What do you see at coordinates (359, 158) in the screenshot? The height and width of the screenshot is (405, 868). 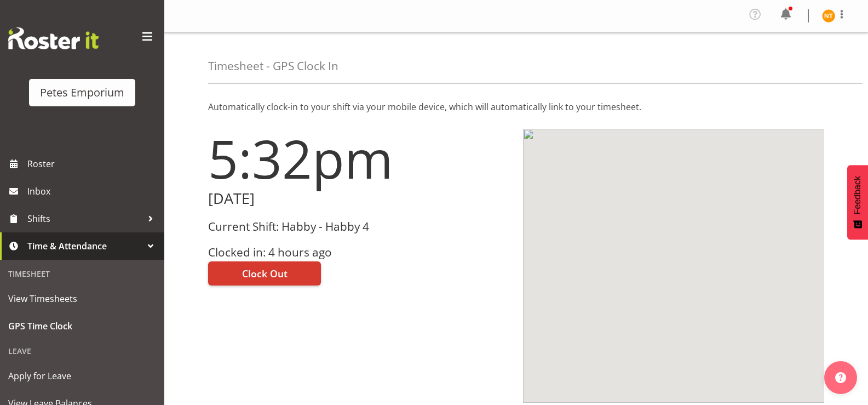 I see `h1: 5:32pm` at bounding box center [359, 158].